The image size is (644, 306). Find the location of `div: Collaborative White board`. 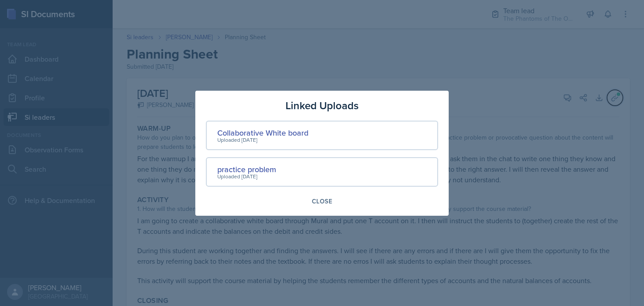

div: Collaborative White board is located at coordinates (262, 133).